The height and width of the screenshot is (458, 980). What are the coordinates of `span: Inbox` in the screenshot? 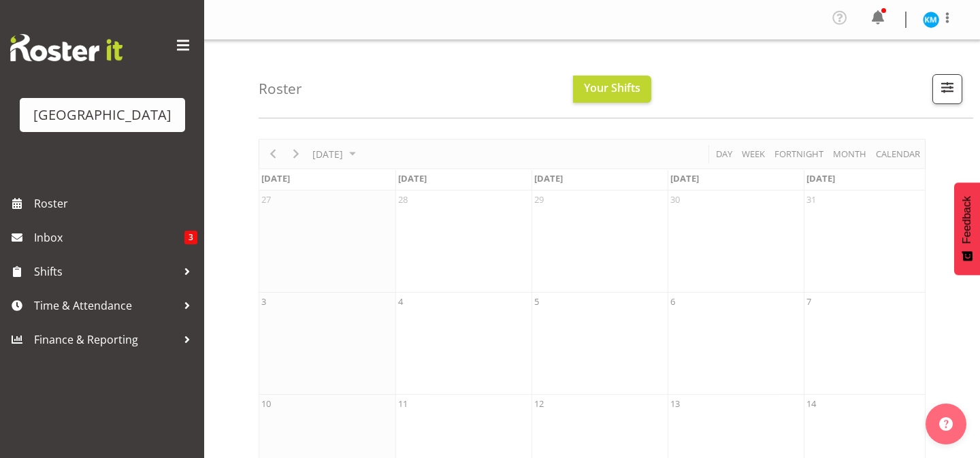 It's located at (109, 238).